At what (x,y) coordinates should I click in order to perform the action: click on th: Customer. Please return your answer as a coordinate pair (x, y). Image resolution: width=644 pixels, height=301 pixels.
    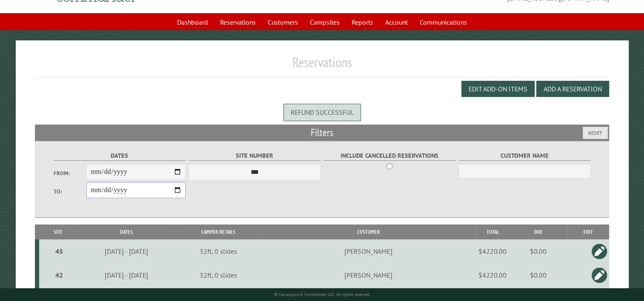
    Looking at the image, I should click on (368, 232).